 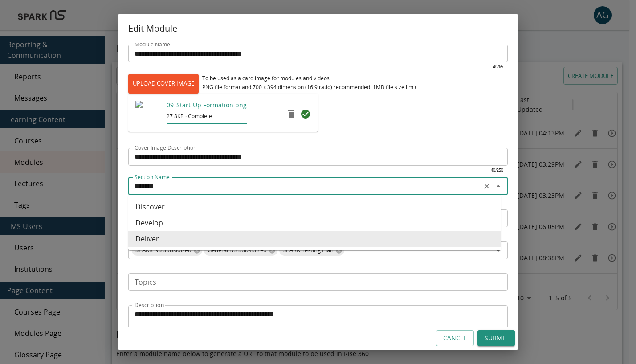 What do you see at coordinates (315, 207) in the screenshot?
I see `li: Discover` at bounding box center [315, 207].